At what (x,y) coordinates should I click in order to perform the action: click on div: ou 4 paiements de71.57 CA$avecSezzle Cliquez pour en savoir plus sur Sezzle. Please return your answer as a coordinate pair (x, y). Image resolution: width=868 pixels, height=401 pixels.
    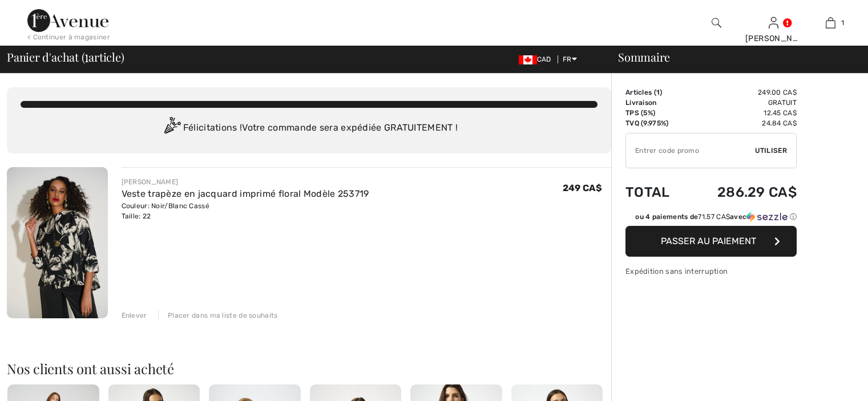
    Looking at the image, I should click on (711, 218).